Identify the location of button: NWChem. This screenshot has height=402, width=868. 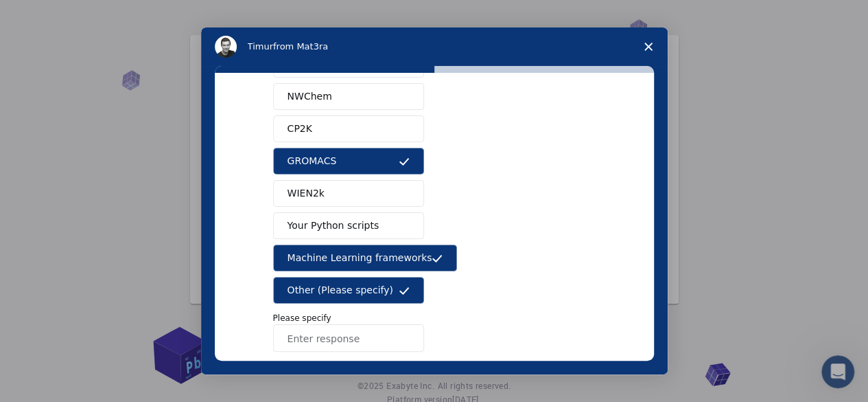
(349, 96).